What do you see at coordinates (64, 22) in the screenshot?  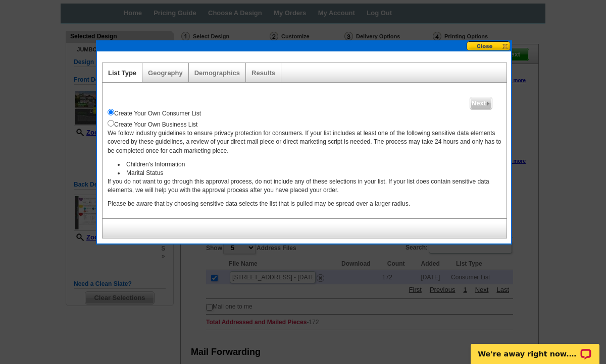 I see `p: We're away right now. Please check back later!` at bounding box center [64, 22].